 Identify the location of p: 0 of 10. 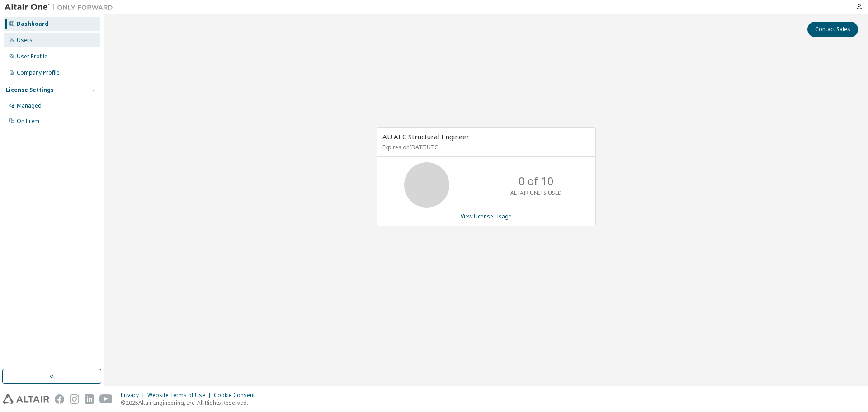
(536, 181).